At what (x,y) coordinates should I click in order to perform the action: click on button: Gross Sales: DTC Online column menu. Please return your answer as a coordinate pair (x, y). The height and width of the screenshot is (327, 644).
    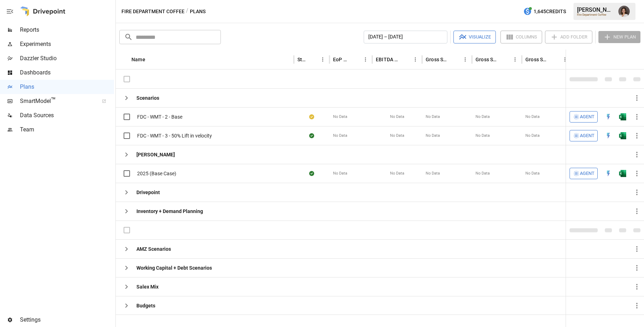
    Looking at the image, I should click on (515, 59).